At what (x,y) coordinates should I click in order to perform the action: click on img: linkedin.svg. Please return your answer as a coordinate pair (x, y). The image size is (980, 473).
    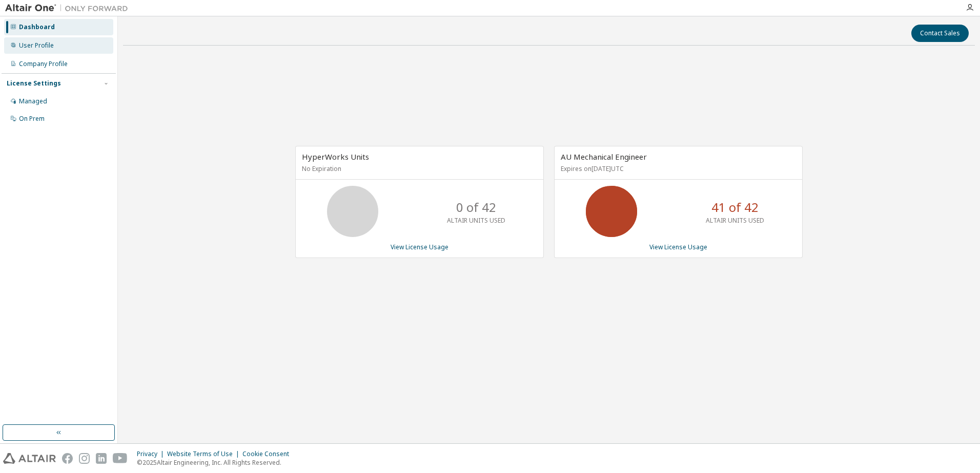
    Looking at the image, I should click on (101, 459).